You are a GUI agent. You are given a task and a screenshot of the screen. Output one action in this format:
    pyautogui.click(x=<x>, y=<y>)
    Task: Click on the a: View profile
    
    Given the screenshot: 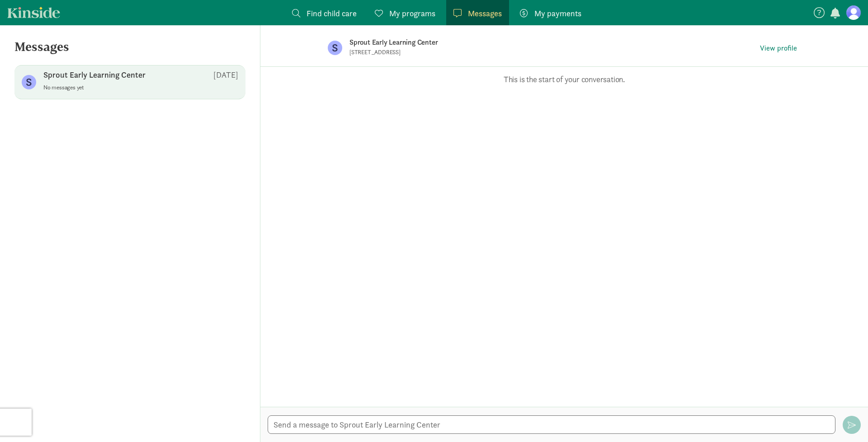 What is the action you would take?
    pyautogui.click(x=778, y=48)
    